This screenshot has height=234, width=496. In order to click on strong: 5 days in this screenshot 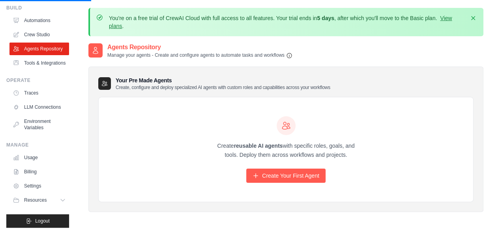, I will do `click(325, 18)`.